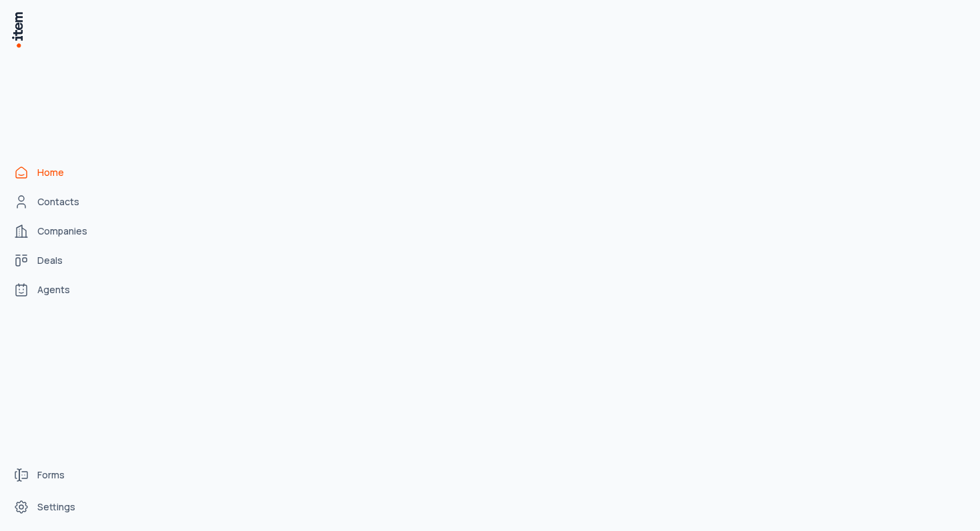  Describe the element at coordinates (54, 290) in the screenshot. I see `span: Agents` at that location.